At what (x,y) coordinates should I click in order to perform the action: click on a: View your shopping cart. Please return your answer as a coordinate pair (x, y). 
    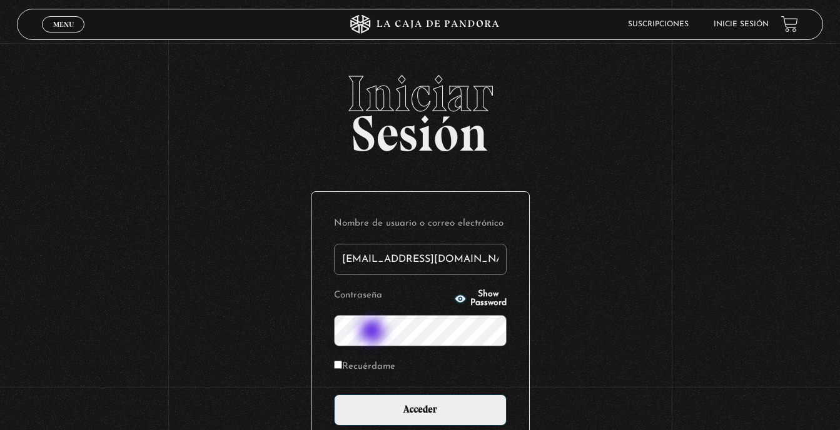
    Looking at the image, I should click on (789, 24).